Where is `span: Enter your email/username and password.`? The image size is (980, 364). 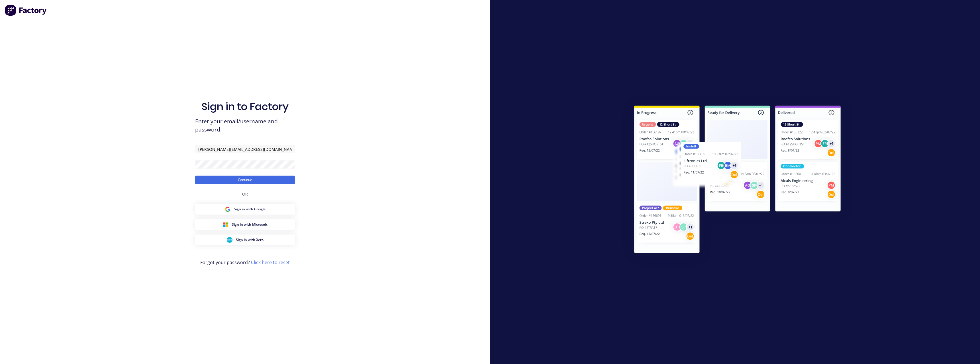 span: Enter your email/username and password. is located at coordinates (245, 126).